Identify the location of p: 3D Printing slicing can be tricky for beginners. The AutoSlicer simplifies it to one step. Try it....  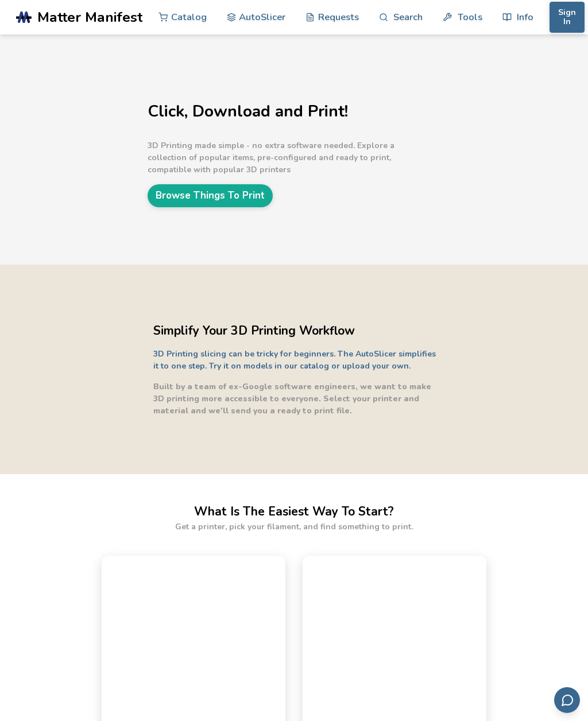
(297, 360).